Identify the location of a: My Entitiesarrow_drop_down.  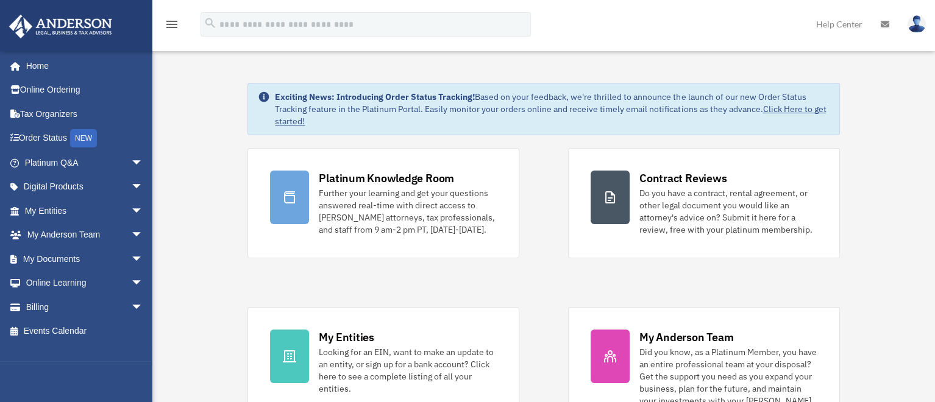
(85, 211).